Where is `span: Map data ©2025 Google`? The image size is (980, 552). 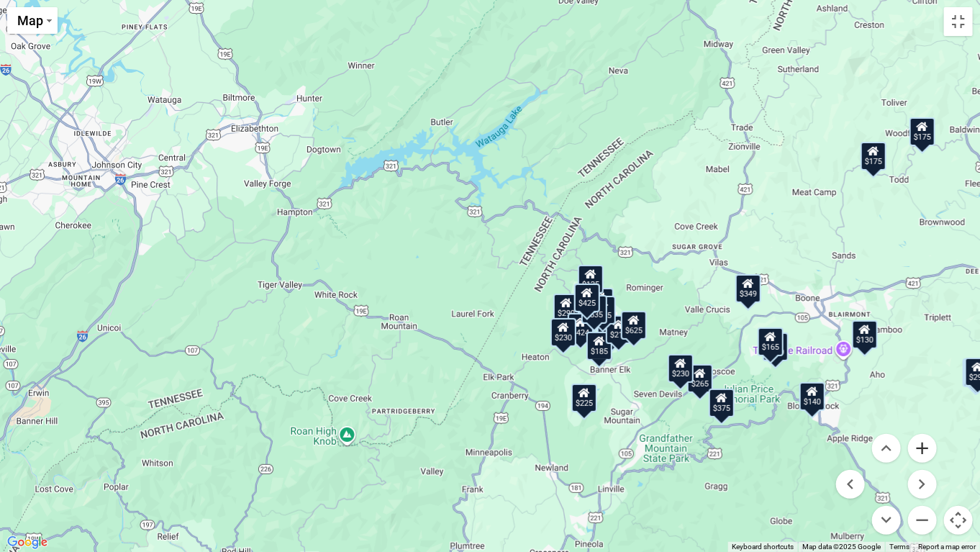 span: Map data ©2025 Google is located at coordinates (841, 546).